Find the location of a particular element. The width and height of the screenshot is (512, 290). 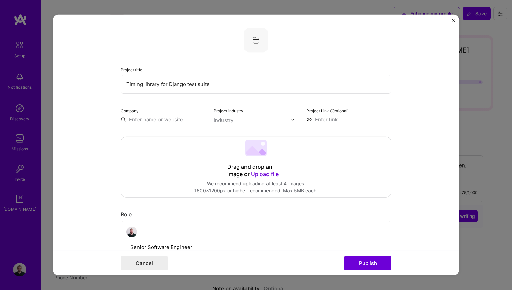

label: Company is located at coordinates (130, 111).